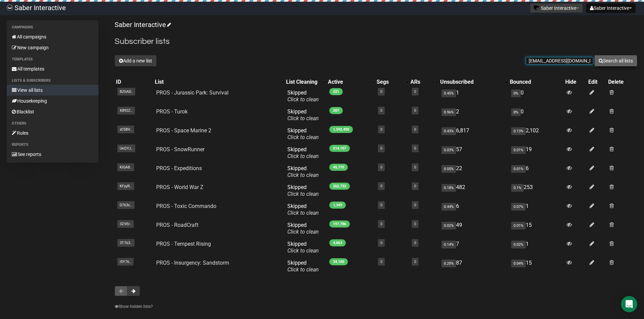 The image size is (644, 319). What do you see at coordinates (126, 205) in the screenshot?
I see `span: D763c..` at bounding box center [126, 205].